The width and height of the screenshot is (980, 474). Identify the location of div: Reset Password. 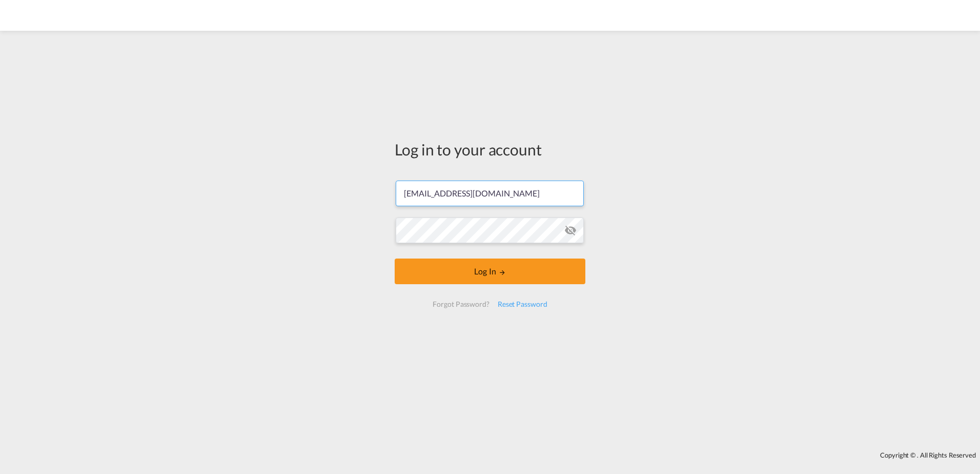
(522, 304).